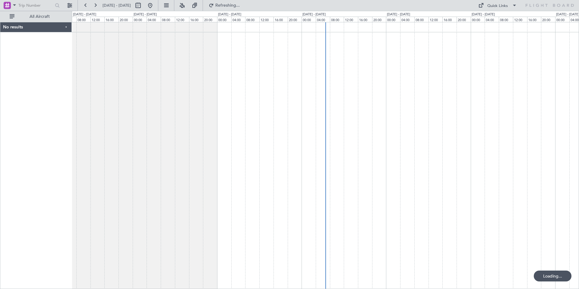 This screenshot has width=579, height=289. What do you see at coordinates (36, 17) in the screenshot?
I see `button: All Aircraft` at bounding box center [36, 17].